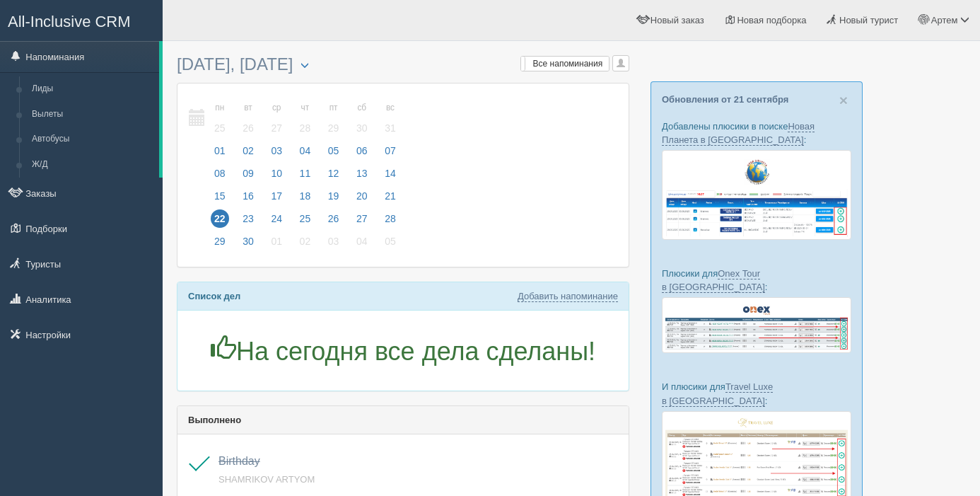 This screenshot has width=980, height=496. What do you see at coordinates (305, 219) in the screenshot?
I see `span: 25` at bounding box center [305, 219].